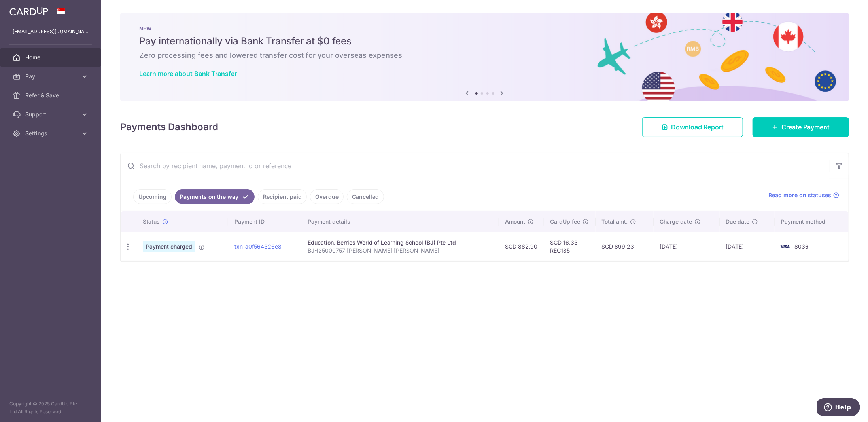 This screenshot has width=868, height=422. What do you see at coordinates (29, 11) in the screenshot?
I see `img: CardUp` at bounding box center [29, 11].